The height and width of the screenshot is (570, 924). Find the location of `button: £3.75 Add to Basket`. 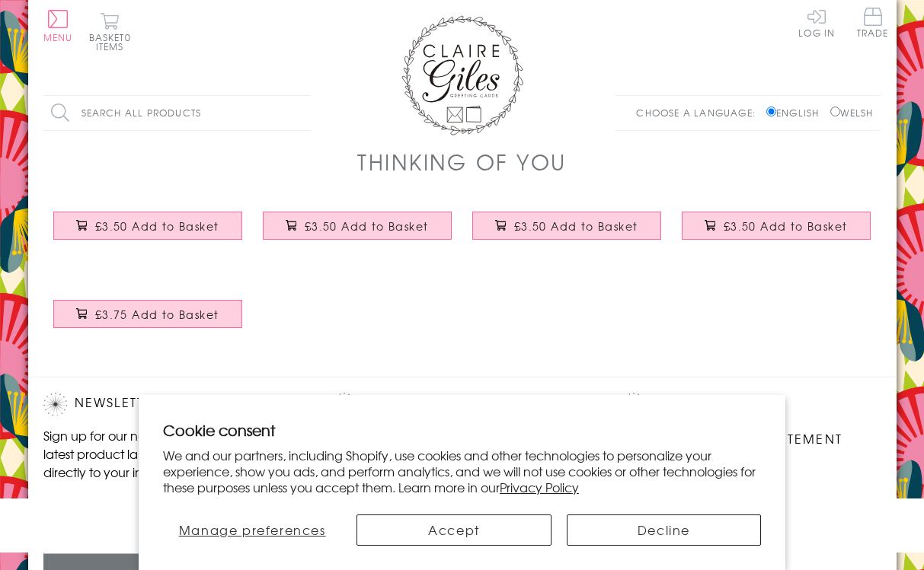

button: £3.75 Add to Basket is located at coordinates (147, 314).